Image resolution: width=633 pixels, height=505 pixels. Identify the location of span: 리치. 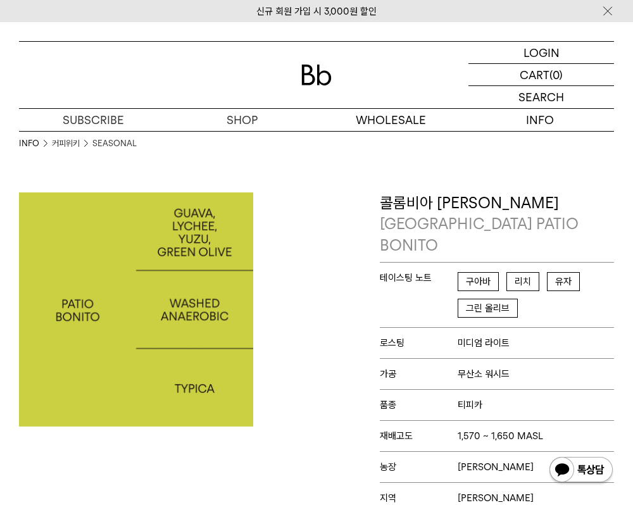
(522, 281).